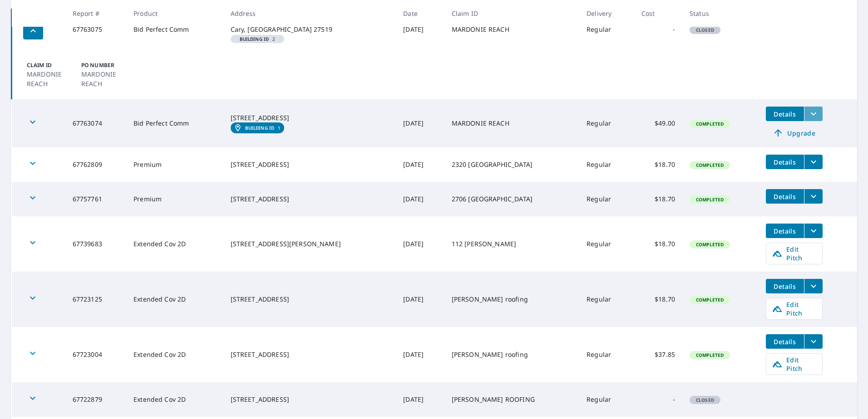 This screenshot has width=868, height=419. Describe the element at coordinates (96, 199) in the screenshot. I see `td: 67757761` at that location.